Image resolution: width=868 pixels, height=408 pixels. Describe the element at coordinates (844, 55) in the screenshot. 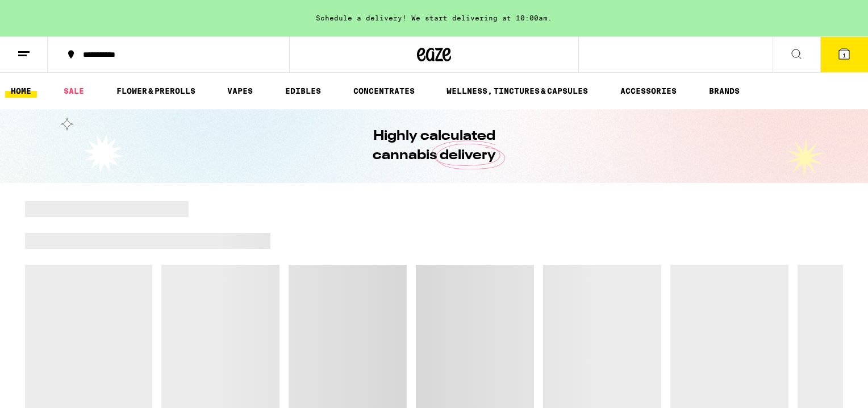

I see `button: 1` at that location.